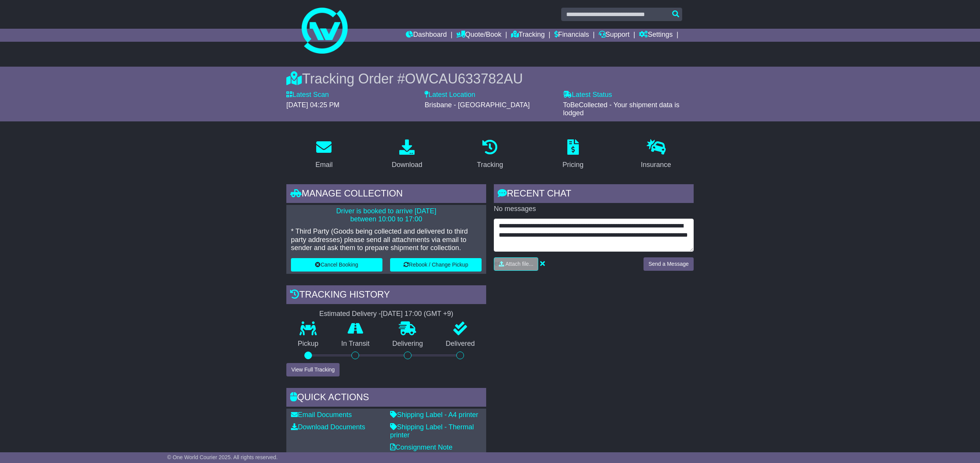  I want to click on div: Quick Actions, so click(387, 398).